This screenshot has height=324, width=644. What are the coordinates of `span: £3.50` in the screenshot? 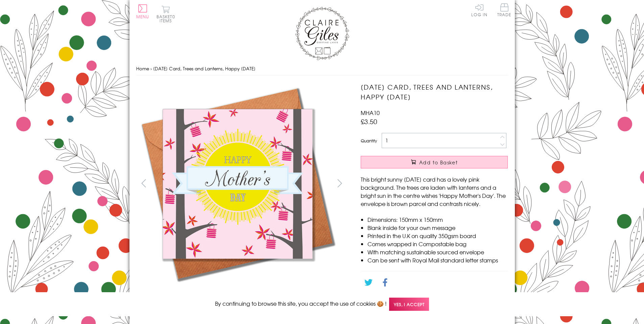 It's located at (369, 122).